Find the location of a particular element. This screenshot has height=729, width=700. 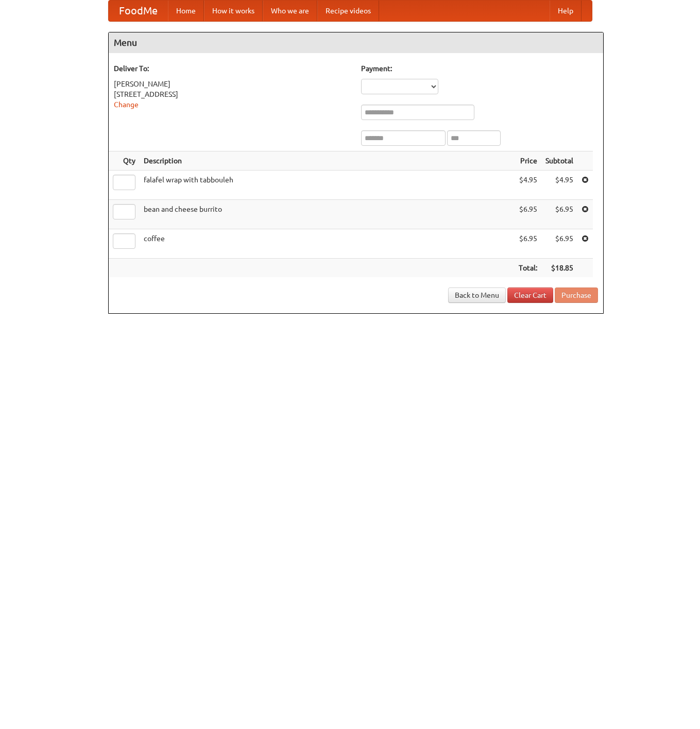

th: Description is located at coordinates (327, 161).